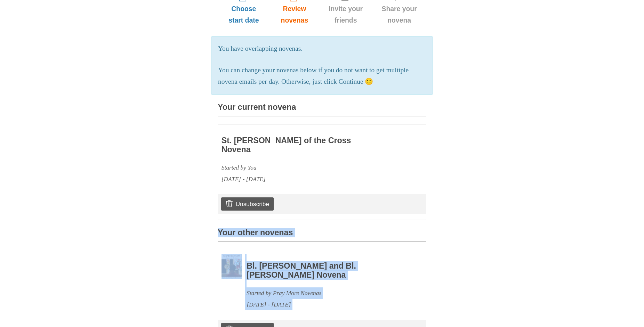 Image resolution: width=644 pixels, height=327 pixels. Describe the element at coordinates (322, 109) in the screenshot. I see `h3: Your current novena` at that location.